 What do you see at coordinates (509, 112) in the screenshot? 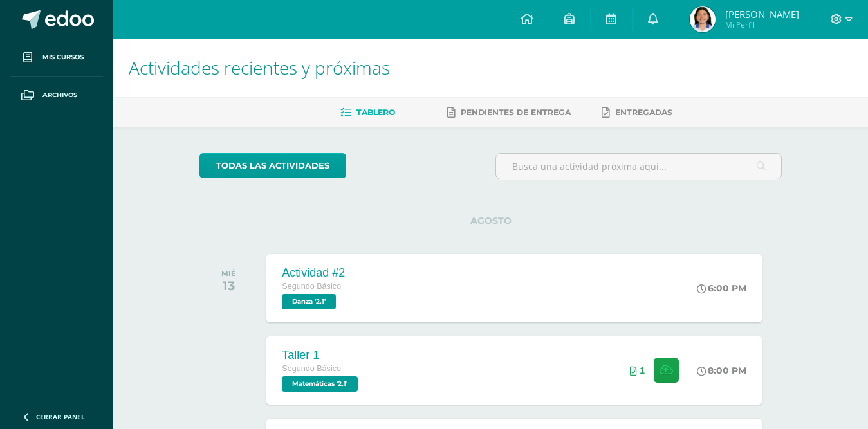
I see `a: Pendientes de entrega` at bounding box center [509, 112].